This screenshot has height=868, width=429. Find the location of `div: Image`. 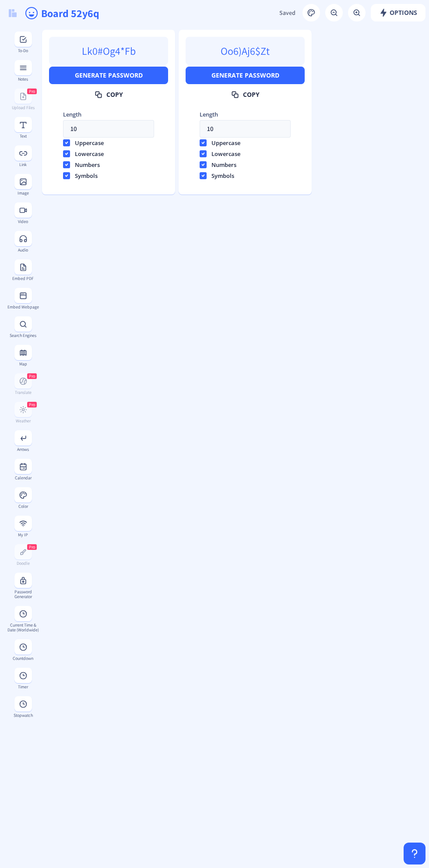

div: Image is located at coordinates (23, 193).